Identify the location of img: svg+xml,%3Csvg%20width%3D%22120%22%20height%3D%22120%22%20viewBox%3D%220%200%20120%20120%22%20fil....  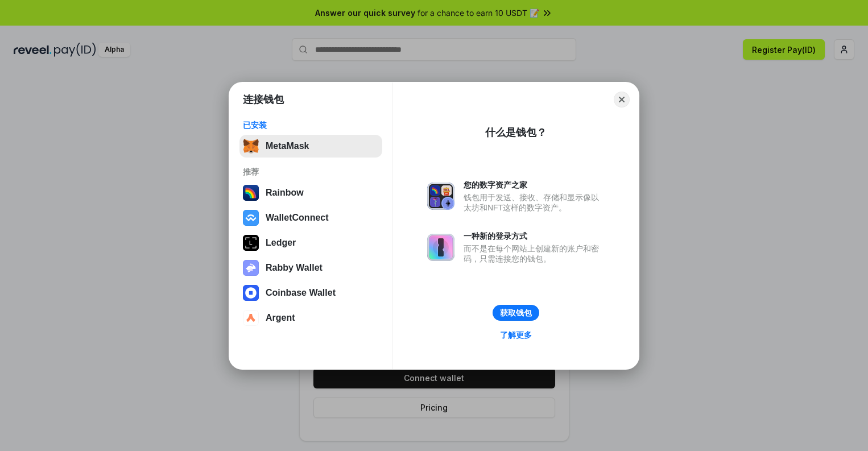
(251, 193).